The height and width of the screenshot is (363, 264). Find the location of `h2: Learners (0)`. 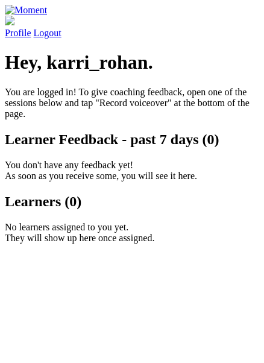

h2: Learners (0) is located at coordinates (132, 202).